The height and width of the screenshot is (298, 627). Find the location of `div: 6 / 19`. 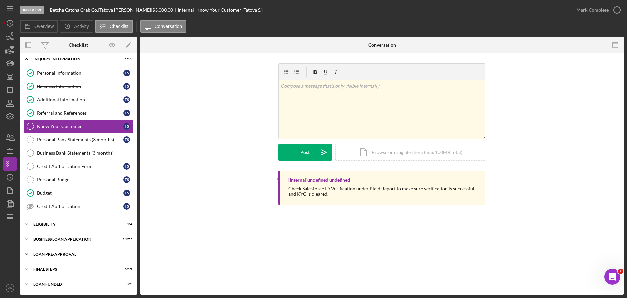

div: 6 / 19 is located at coordinates (126, 270).